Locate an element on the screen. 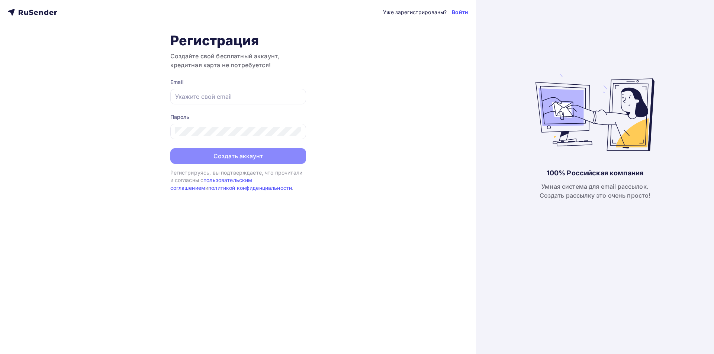  a: политикой конфиденциальности is located at coordinates (250, 188).